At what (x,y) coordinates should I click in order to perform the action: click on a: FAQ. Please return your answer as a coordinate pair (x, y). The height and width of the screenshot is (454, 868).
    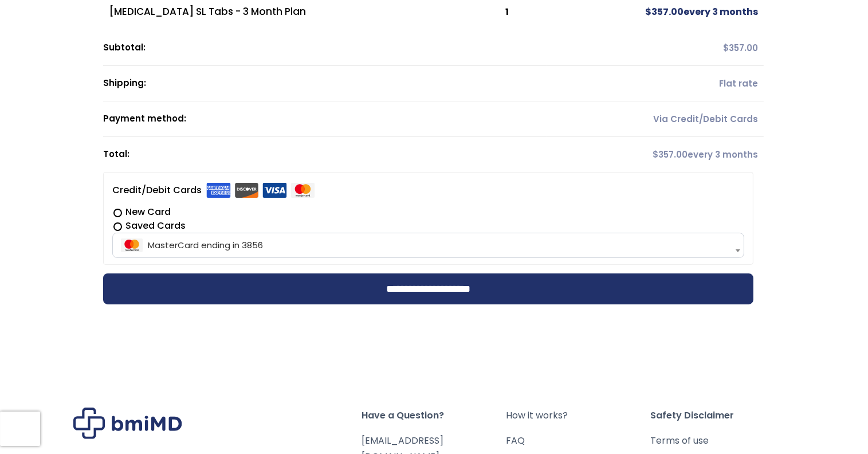
    Looking at the image, I should click on (578, 441).